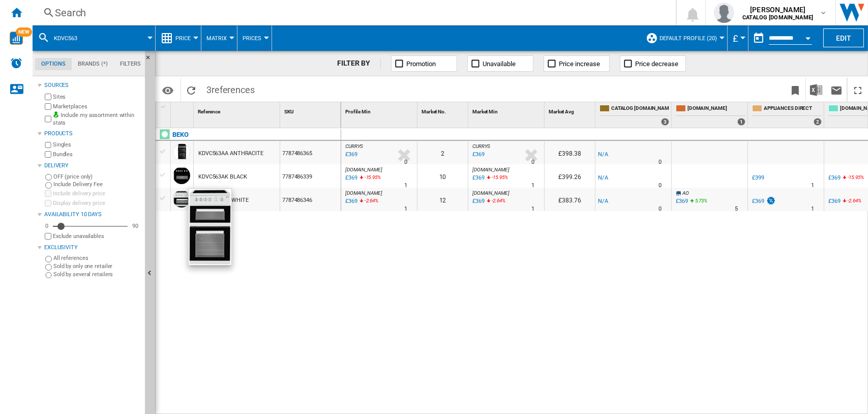 This screenshot has width=868, height=414. What do you see at coordinates (795, 89) in the screenshot?
I see `button: Bookmark this report` at bounding box center [795, 89].